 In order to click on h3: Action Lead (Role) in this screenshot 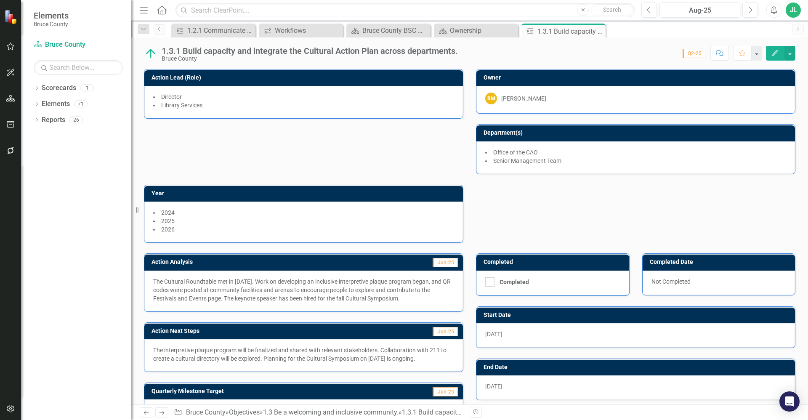, I will do `click(305, 77)`.